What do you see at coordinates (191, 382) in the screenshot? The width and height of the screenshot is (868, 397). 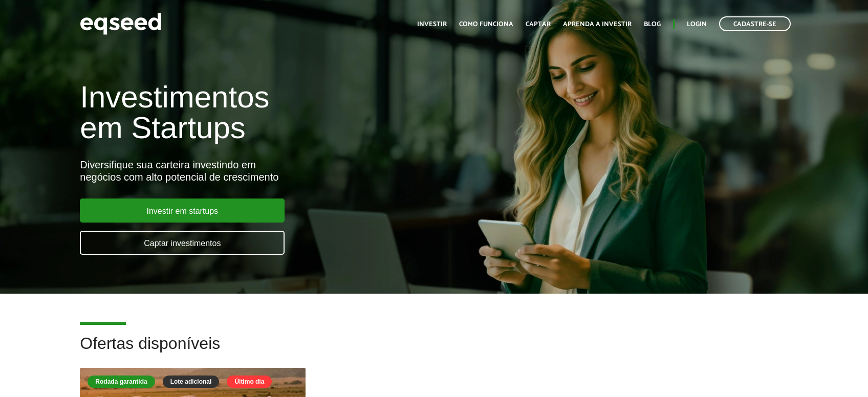 I see `div: Lote adicional` at bounding box center [191, 382].